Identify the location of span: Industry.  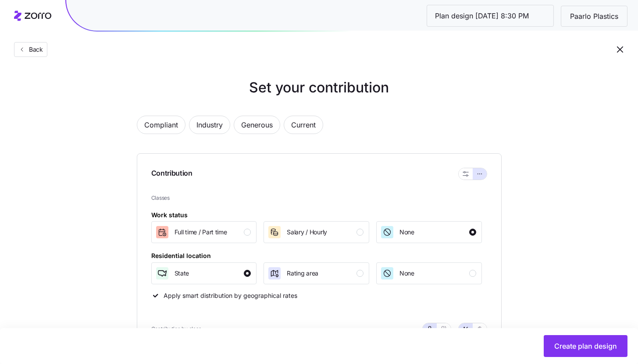
(209, 125).